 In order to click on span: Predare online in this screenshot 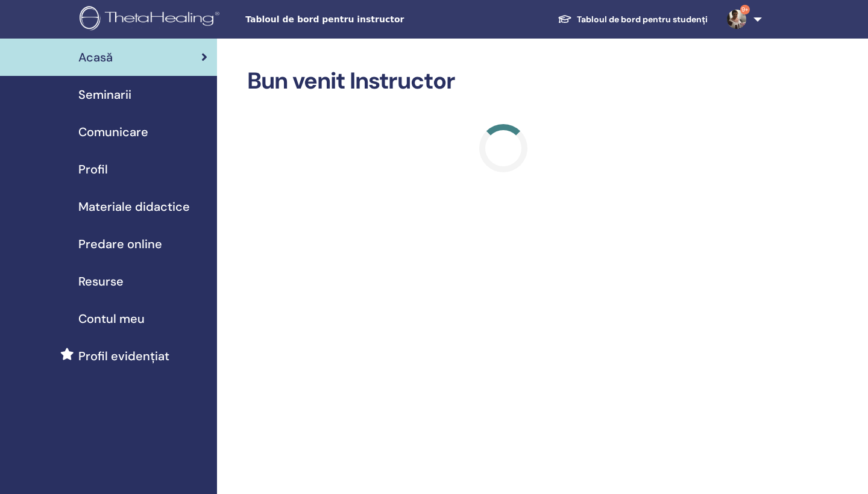, I will do `click(120, 244)`.